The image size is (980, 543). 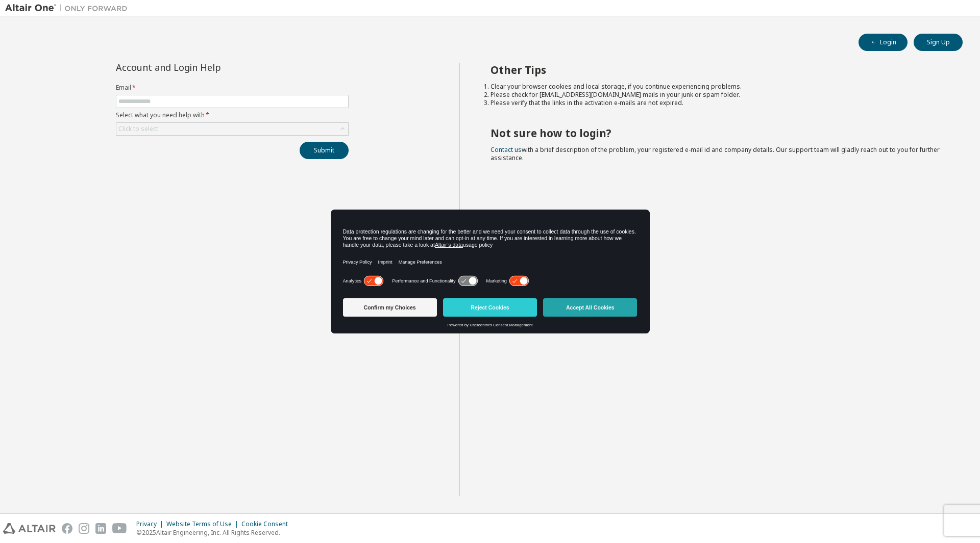 What do you see at coordinates (67, 528) in the screenshot?
I see `img: facebook.svg` at bounding box center [67, 528].